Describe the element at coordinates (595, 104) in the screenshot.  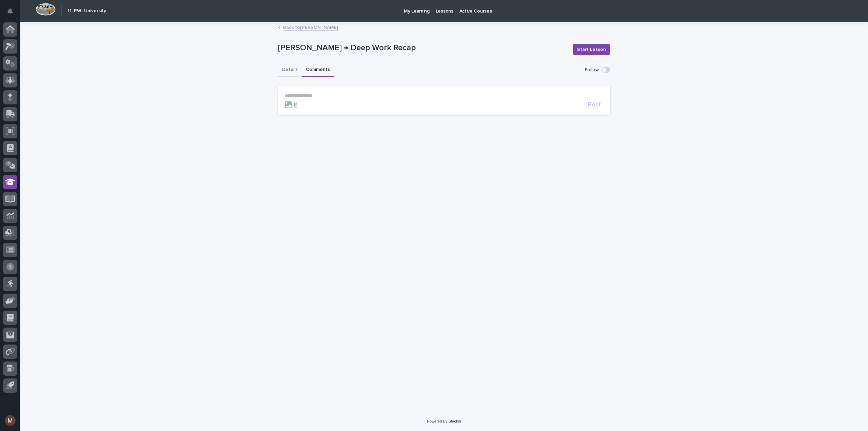
I see `span: Post` at that location.